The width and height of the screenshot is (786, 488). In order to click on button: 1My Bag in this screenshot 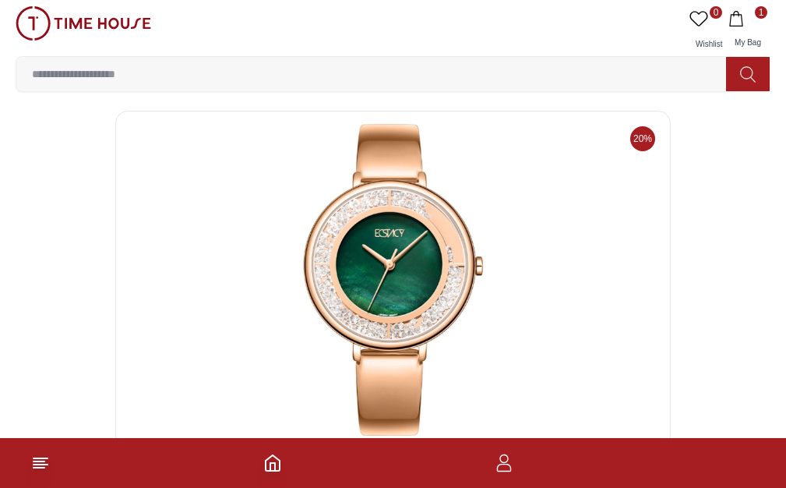, I will do `click(748, 31)`.